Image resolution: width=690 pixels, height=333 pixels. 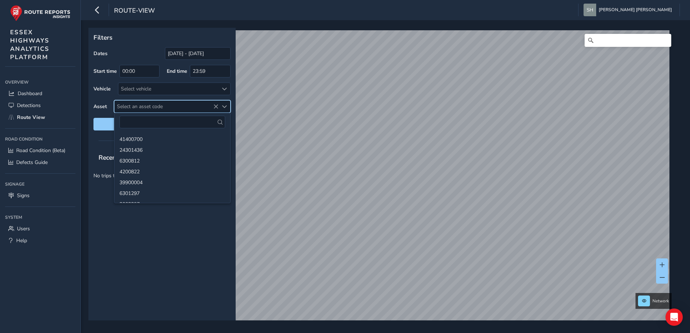 What do you see at coordinates (674, 318) in the screenshot?
I see `div: Open Intercom Messenger` at bounding box center [674, 318].